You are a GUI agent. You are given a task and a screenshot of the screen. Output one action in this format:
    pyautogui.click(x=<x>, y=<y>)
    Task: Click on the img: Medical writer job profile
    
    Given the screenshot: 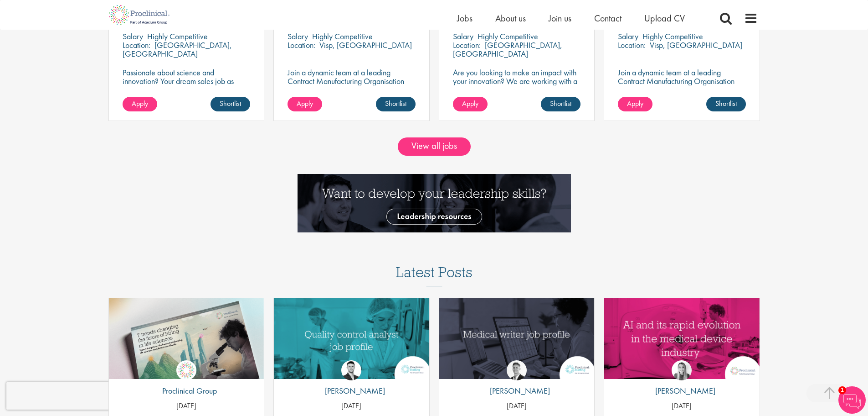 What is the action you would take?
    pyautogui.click(x=517, y=338)
    